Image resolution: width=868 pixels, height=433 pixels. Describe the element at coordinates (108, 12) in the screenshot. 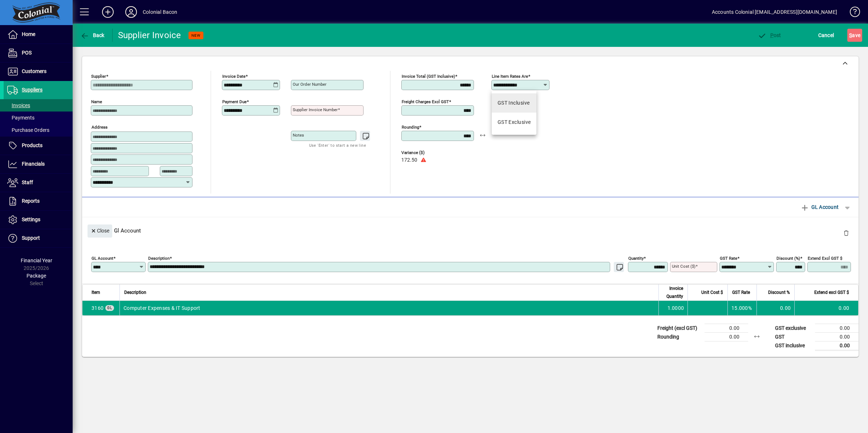

I see `button: Add` at that location.